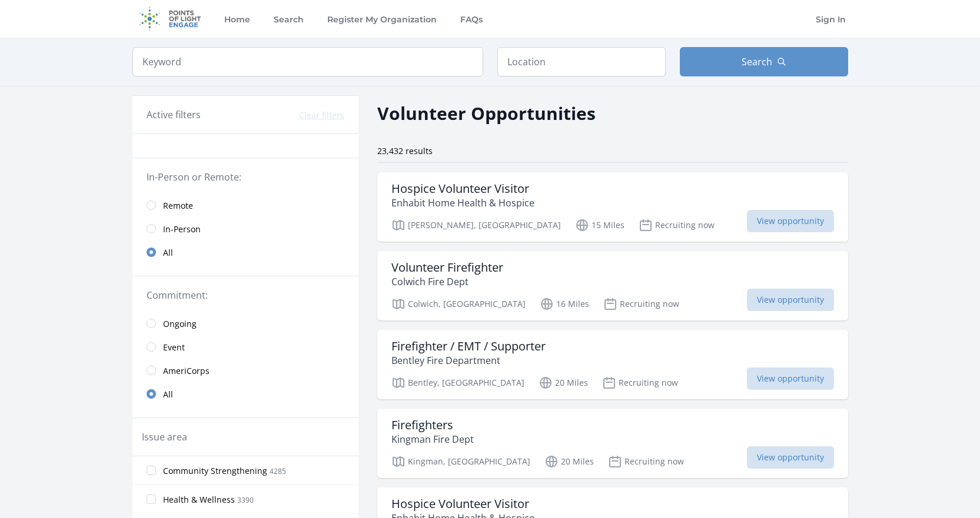 This screenshot has height=518, width=980. Describe the element at coordinates (308, 62) in the screenshot. I see `input: Keyword` at that location.